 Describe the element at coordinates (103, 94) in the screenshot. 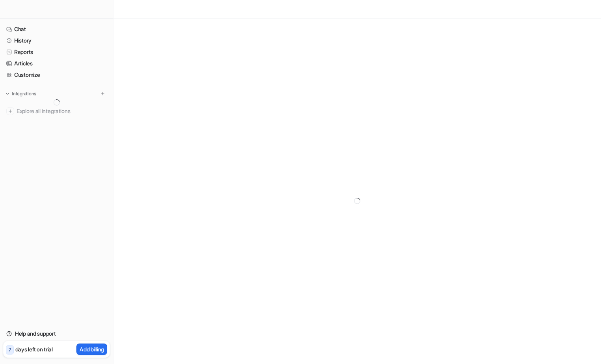

I see `img: menu_add.svg` at that location.